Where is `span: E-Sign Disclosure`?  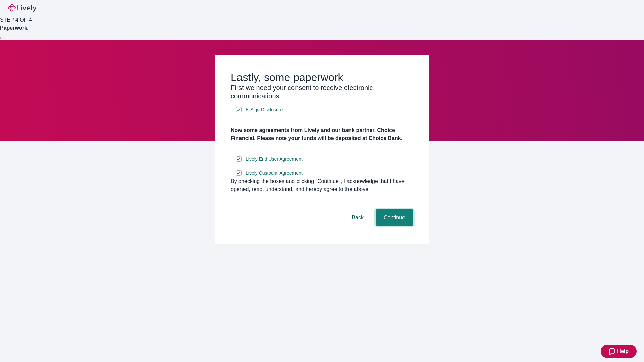
span: E-Sign Disclosure is located at coordinates (264, 110).